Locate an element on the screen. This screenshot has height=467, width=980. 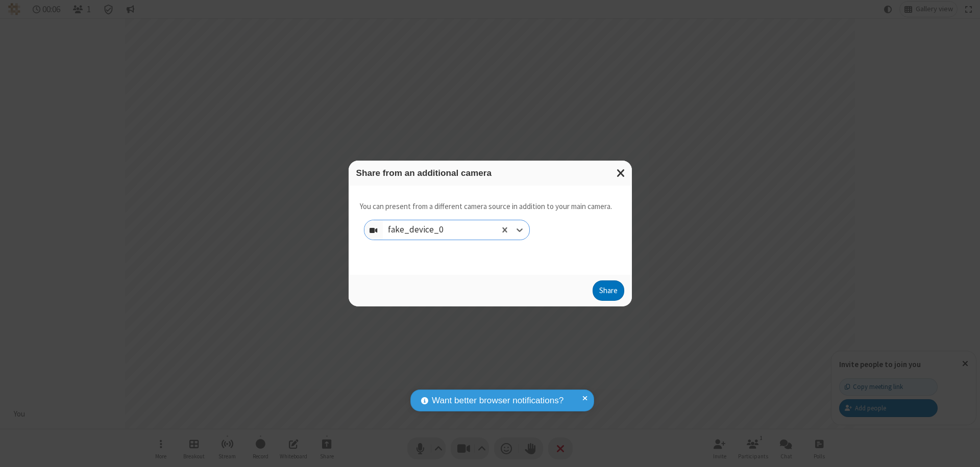
h3: Share from an additional camera is located at coordinates (490, 173).